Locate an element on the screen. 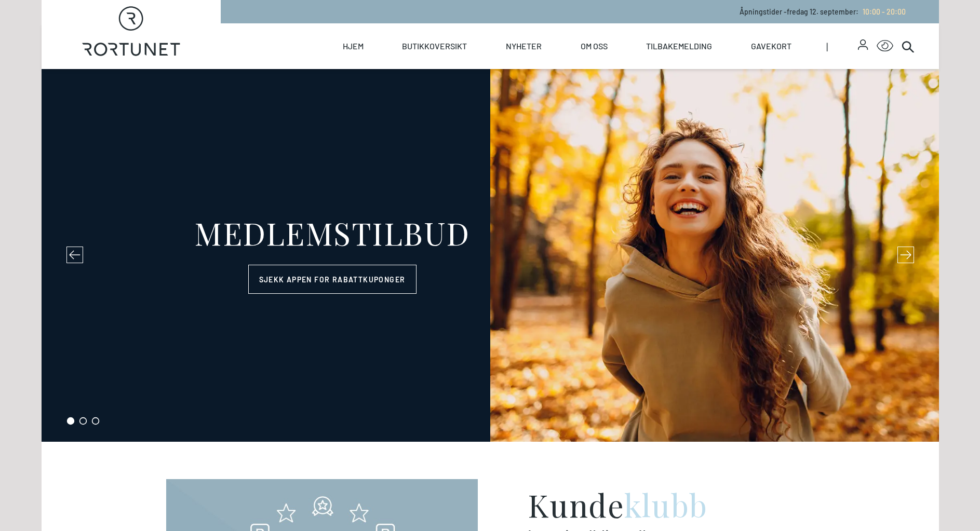 Image resolution: width=980 pixels, height=531 pixels. a: Tilbakemelding is located at coordinates (679, 46).